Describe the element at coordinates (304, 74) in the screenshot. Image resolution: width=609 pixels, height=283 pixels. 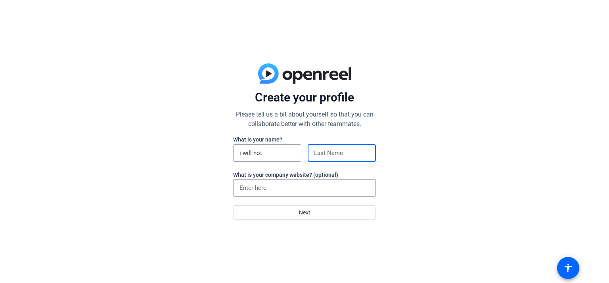
I see `img: blue-gradient.svg` at that location.